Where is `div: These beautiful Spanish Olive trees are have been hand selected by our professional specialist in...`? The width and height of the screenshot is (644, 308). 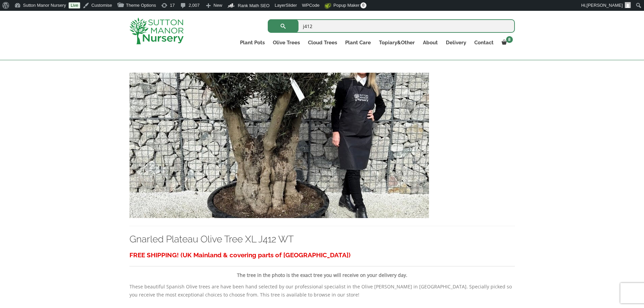
div: These beautiful Spanish Olive trees are have been hand selected by our professional specialist in... is located at coordinates (322, 274).